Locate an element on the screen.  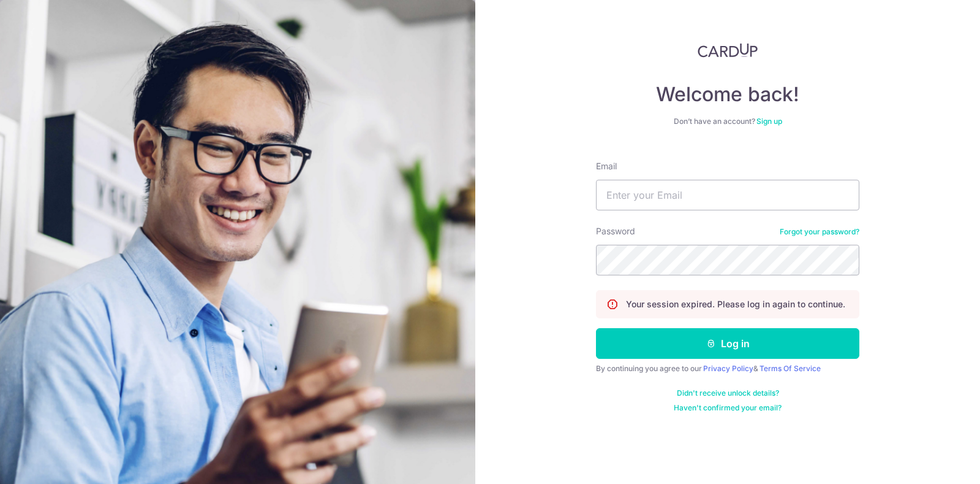
label: Password is located at coordinates (616, 231).